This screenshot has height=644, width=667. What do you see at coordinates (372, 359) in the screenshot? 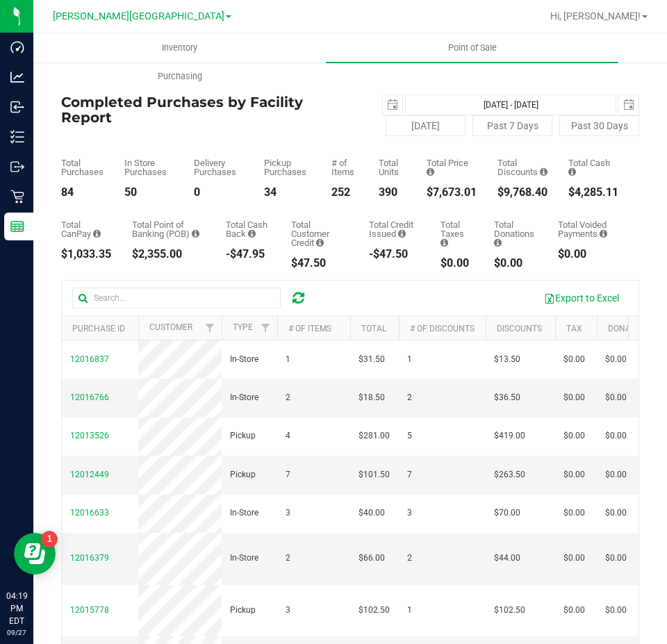
I see `span: $31.50` at bounding box center [372, 359].